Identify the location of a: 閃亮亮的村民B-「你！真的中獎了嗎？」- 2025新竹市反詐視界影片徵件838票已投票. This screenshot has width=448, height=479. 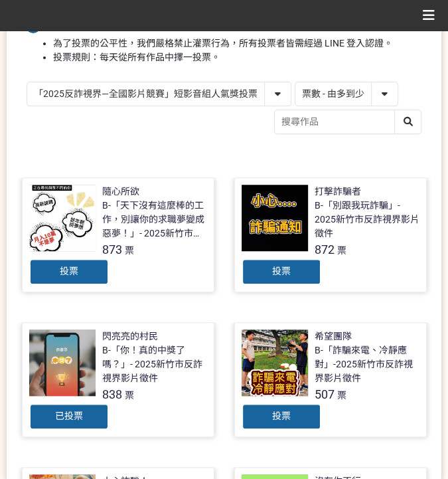
(118, 379).